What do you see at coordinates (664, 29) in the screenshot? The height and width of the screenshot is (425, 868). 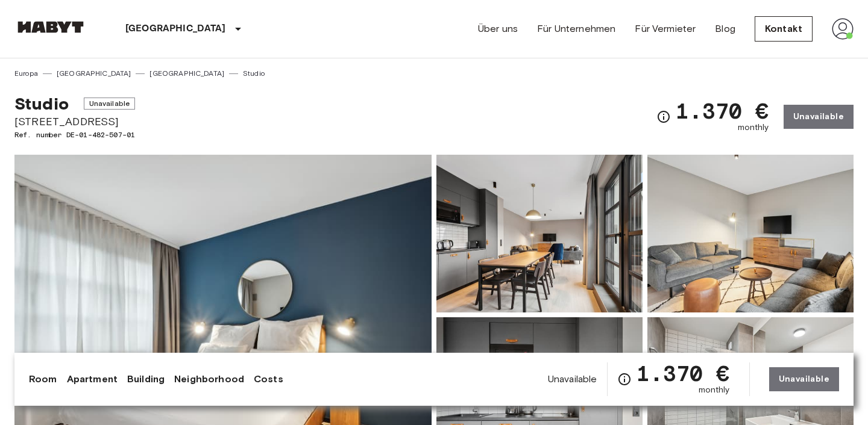 I see `a: Für Vermieter` at bounding box center [664, 29].